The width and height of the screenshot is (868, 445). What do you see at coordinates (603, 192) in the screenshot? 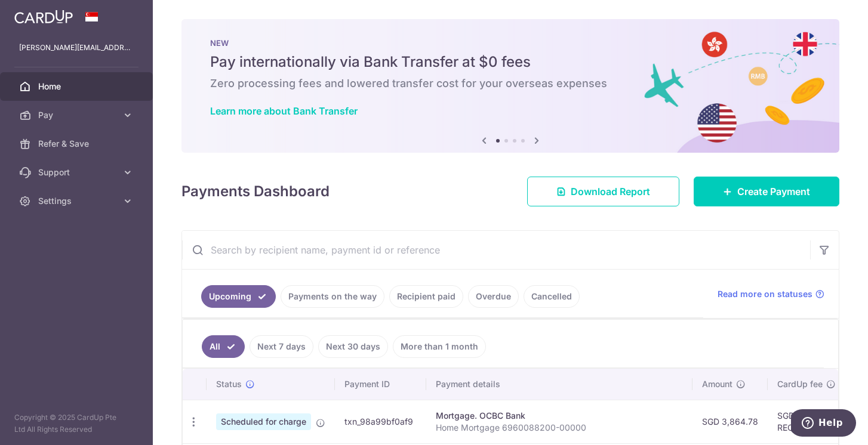
I see `a: Download Report` at bounding box center [603, 192].